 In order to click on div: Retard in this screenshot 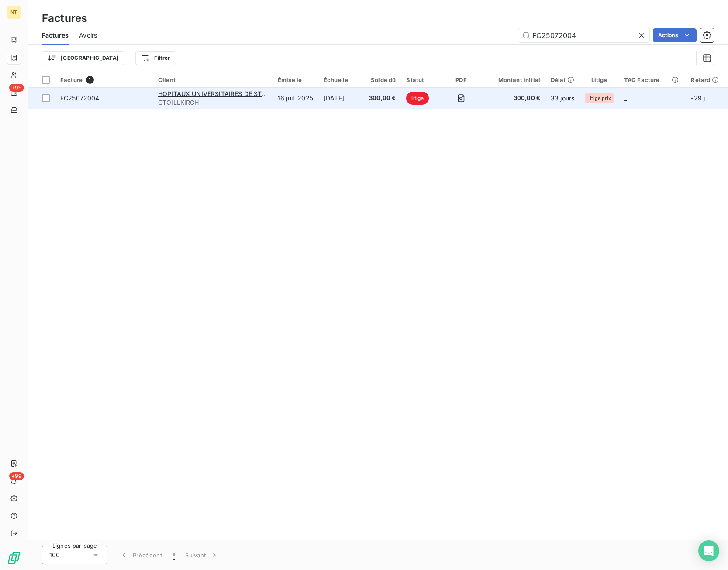, I will do `click(705, 80)`.